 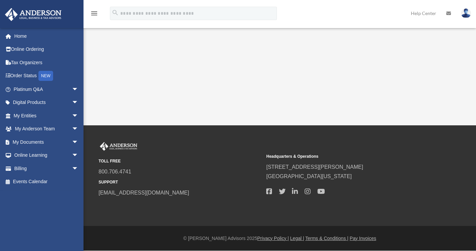 I want to click on small: TOLL FREE, so click(x=180, y=161).